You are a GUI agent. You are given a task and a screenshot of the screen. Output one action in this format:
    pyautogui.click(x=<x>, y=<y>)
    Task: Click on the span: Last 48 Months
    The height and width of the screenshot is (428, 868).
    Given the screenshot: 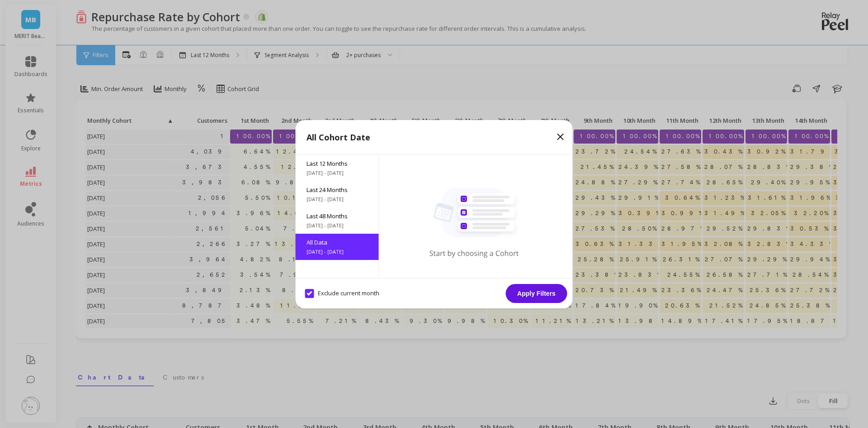 What is the action you would take?
    pyautogui.click(x=337, y=216)
    